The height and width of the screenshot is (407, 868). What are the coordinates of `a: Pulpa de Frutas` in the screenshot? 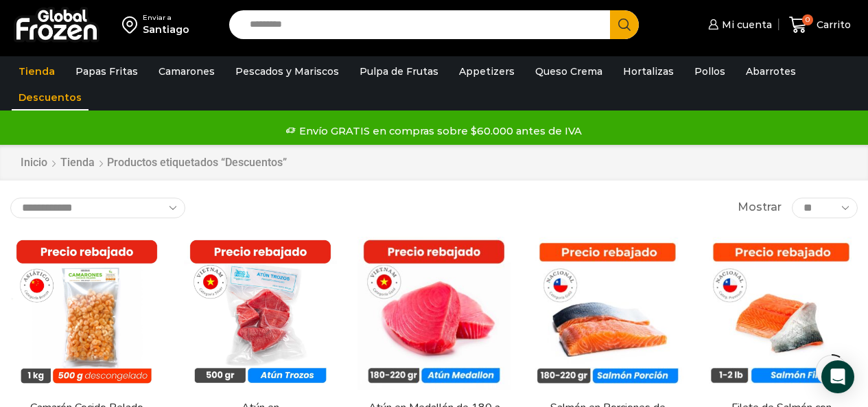 It's located at (399, 71).